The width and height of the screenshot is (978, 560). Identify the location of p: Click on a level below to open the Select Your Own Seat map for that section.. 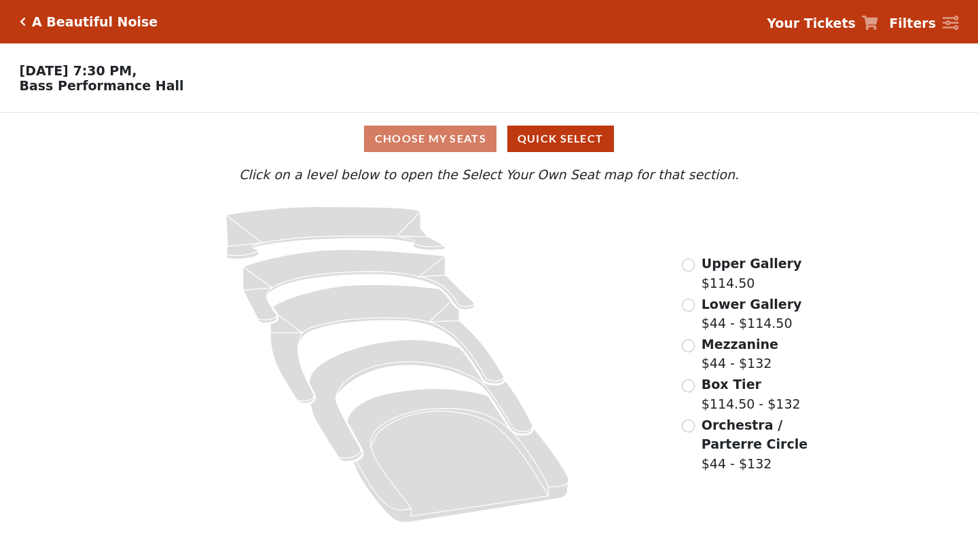
(489, 174).